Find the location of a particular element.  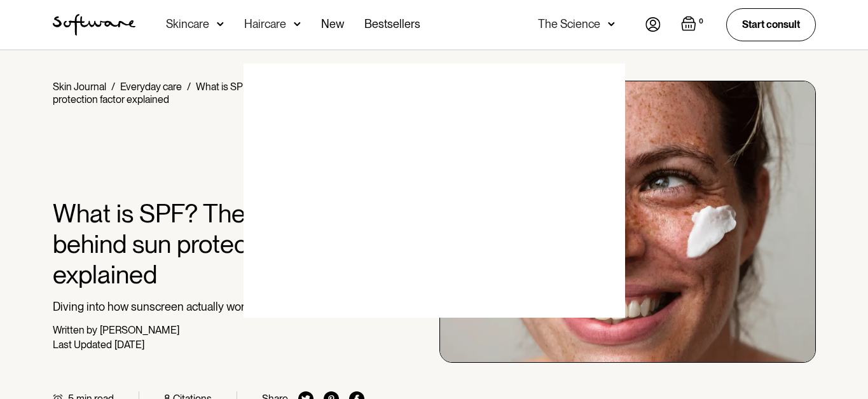

h1: What is SPF? The science behind sun protection factor explained is located at coordinates (209, 244).